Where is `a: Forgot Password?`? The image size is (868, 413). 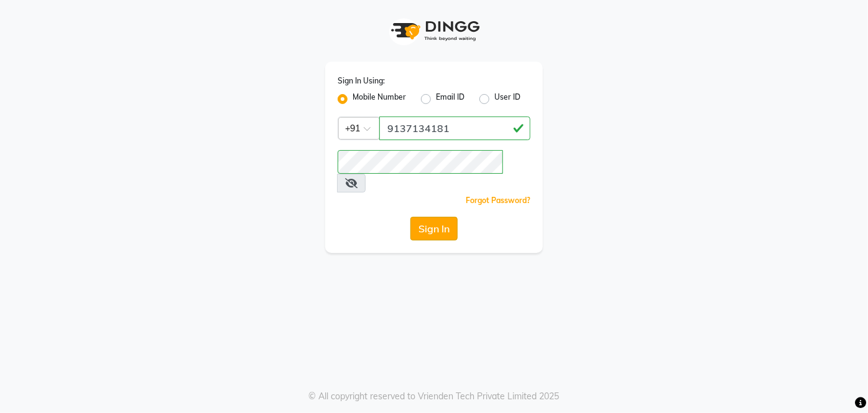
a: Forgot Password? is located at coordinates (498, 200).